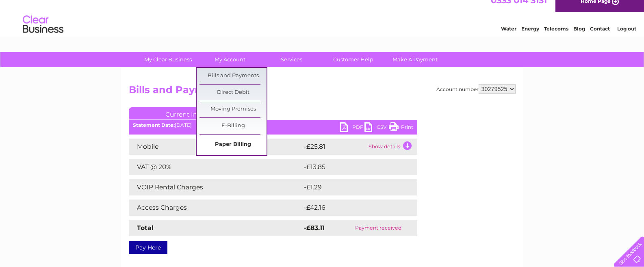  What do you see at coordinates (233, 126) in the screenshot?
I see `a: E-Billing` at bounding box center [233, 126].